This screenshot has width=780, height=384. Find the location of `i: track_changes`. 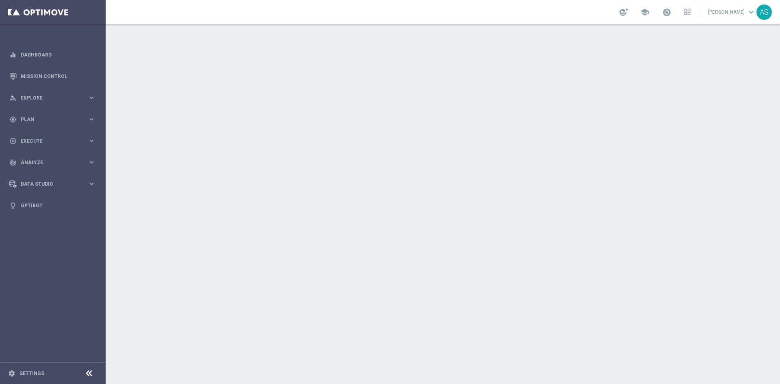

i: track_changes is located at coordinates (13, 162).